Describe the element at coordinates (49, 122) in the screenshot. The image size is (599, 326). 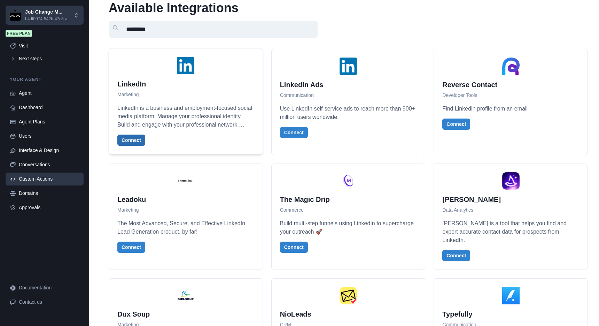
I see `div: Agent Plans` at that location.